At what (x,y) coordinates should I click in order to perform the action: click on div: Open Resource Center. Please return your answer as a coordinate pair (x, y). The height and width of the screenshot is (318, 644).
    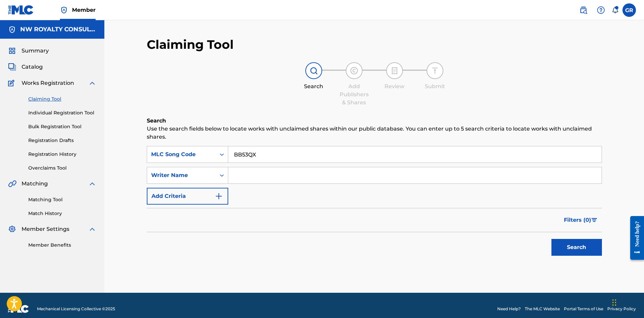
    Looking at the image, I should click on (12, 27).